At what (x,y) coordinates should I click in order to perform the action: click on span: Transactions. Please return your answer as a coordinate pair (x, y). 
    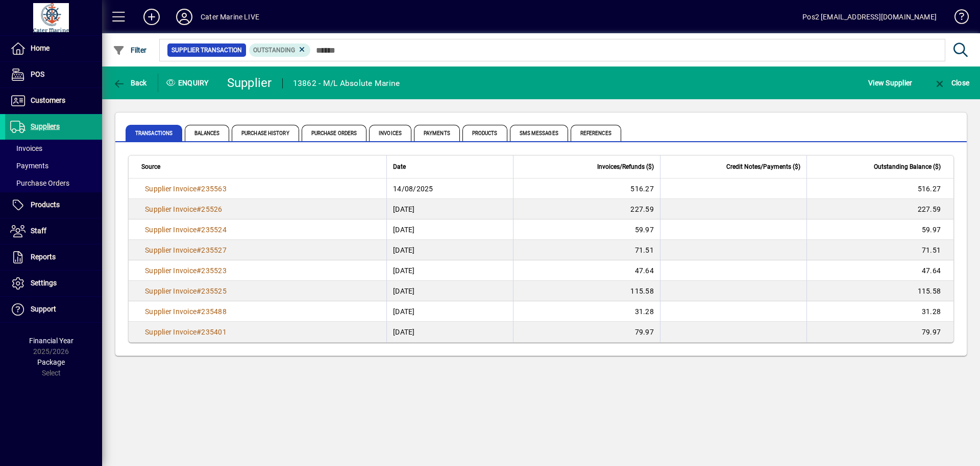
    Looking at the image, I should click on (153, 133).